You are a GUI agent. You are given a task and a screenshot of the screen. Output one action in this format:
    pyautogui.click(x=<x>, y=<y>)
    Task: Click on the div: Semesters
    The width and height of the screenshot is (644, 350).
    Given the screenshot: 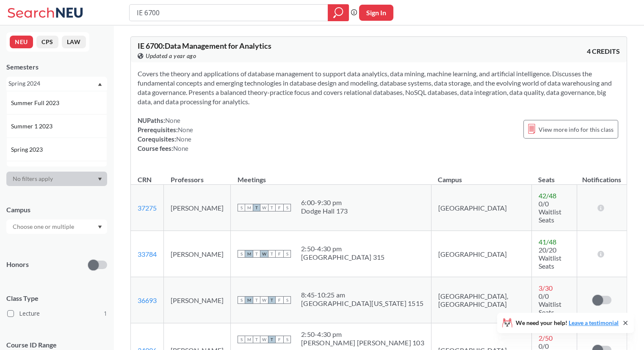 What is the action you would take?
    pyautogui.click(x=57, y=67)
    